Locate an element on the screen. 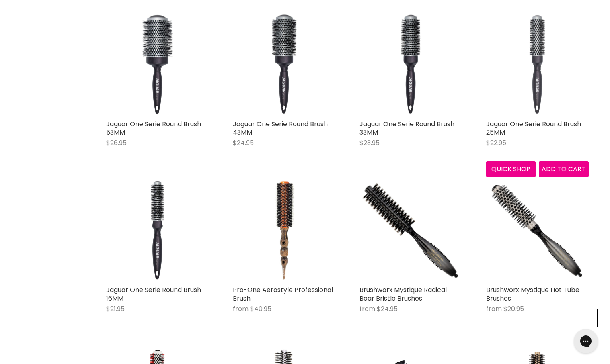 This screenshot has width=610, height=364. button: Gorgias live chat is located at coordinates (16, 15).